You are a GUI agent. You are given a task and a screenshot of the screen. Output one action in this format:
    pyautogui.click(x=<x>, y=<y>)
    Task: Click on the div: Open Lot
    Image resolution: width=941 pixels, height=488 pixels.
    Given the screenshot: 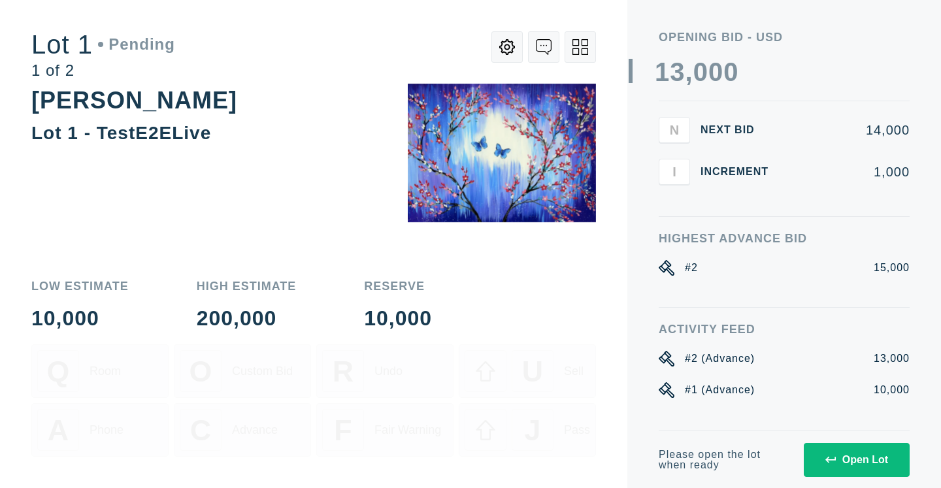 What is the action you would take?
    pyautogui.click(x=857, y=460)
    